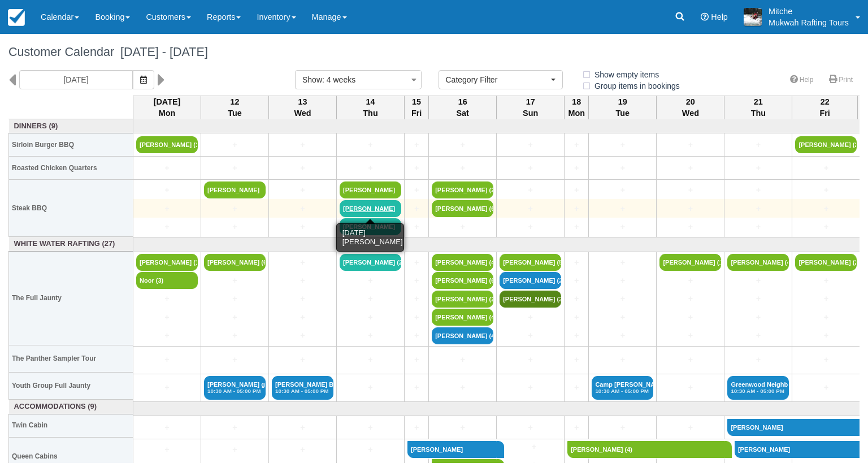  What do you see at coordinates (71, 298) in the screenshot?
I see `th: The Full Jaunty` at bounding box center [71, 298].